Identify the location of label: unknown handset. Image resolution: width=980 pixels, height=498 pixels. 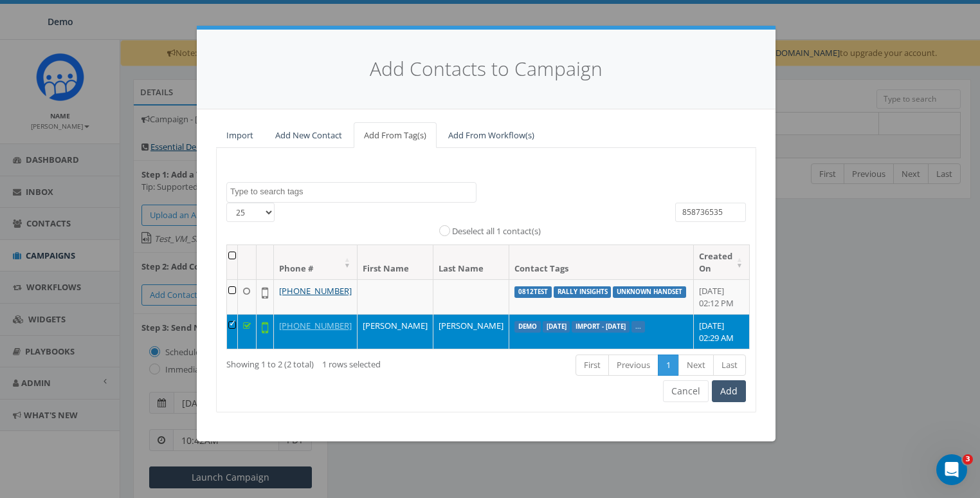
(649, 292).